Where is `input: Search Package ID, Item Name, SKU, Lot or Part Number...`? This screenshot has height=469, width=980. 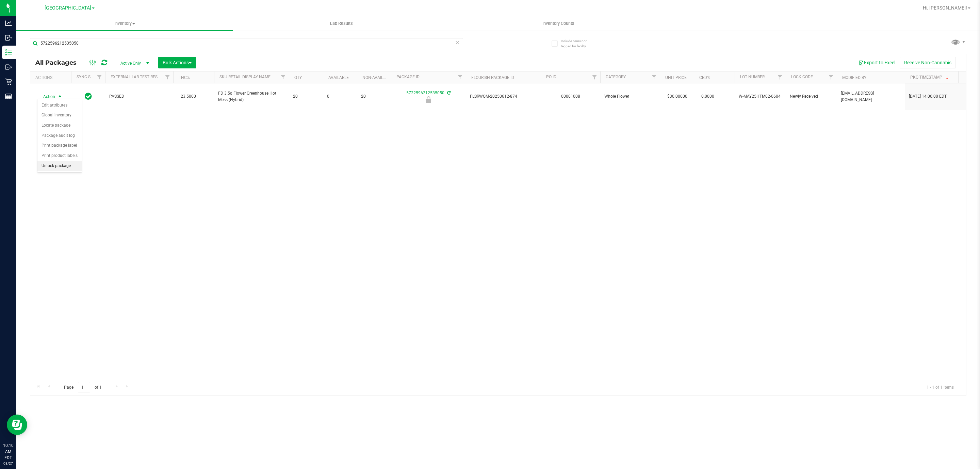
input: Search Package ID, Item Name, SKU, Lot or Part Number... is located at coordinates (247, 43).